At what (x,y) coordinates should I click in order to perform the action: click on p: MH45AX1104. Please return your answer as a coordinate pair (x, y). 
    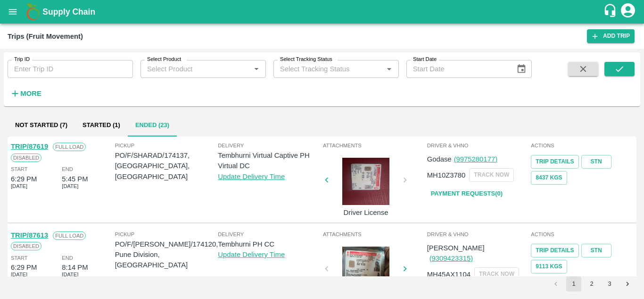
    Looking at the image, I should click on (449, 274).